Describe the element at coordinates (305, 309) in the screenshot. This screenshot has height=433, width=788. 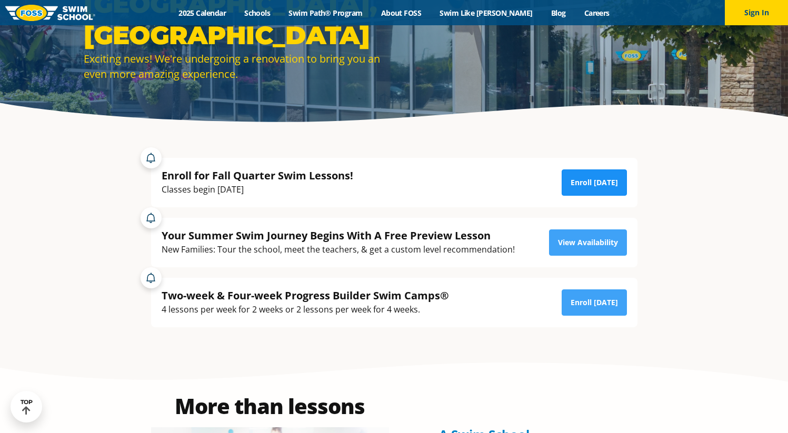
I see `div: 4 lessons per week for 2 weeks or 2 lessons per week for 4 weeks.` at that location.